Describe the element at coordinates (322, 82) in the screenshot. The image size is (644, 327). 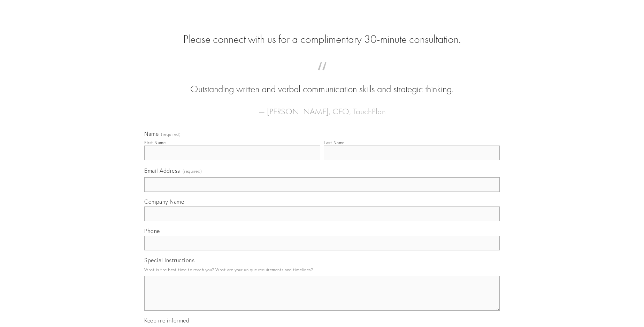
I see `blockquote: Outstanding written and verbal communication skills and strategic thinking.` at that location.